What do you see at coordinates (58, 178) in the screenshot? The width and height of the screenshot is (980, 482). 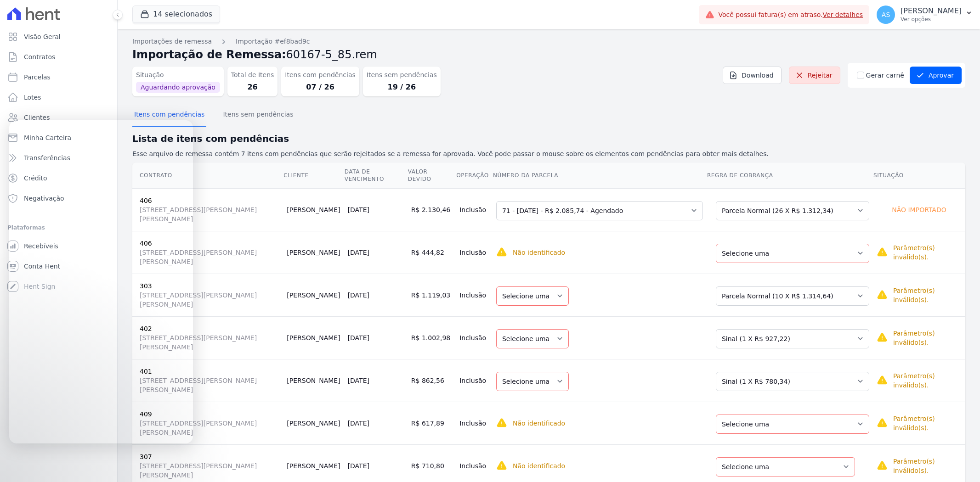 I see `a: Crédito` at bounding box center [58, 178].